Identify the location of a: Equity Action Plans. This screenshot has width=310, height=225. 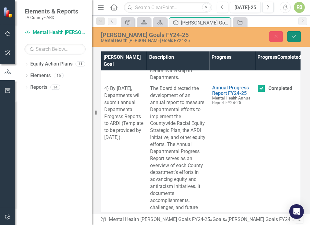
(51, 64).